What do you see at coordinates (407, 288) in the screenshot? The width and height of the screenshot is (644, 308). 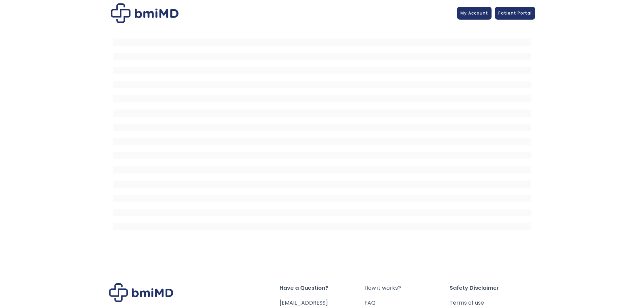 I see `a: How it works?` at bounding box center [407, 288].